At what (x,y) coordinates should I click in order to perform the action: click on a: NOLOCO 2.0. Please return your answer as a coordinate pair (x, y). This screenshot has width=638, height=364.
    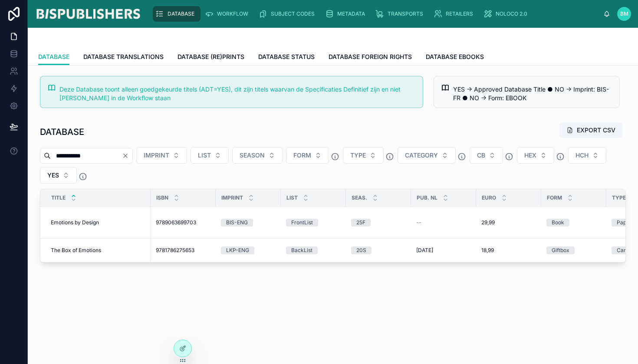
    Looking at the image, I should click on (507, 14).